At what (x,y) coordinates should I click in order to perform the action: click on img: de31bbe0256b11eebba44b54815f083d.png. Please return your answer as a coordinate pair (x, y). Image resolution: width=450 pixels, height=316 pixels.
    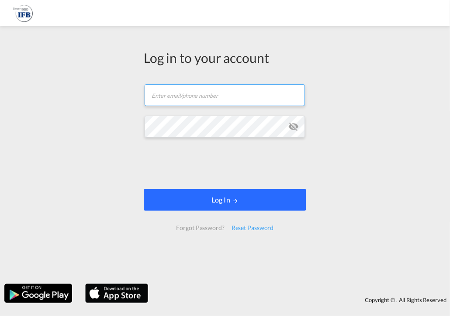
    Looking at the image, I should click on (23, 13).